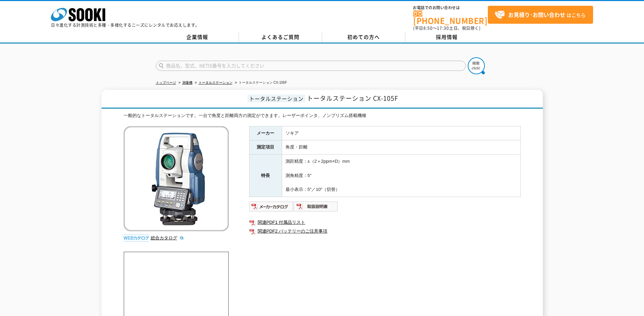 The image size is (644, 316). What do you see at coordinates (281, 37) in the screenshot?
I see `a: よくあるご質問` at bounding box center [281, 37].